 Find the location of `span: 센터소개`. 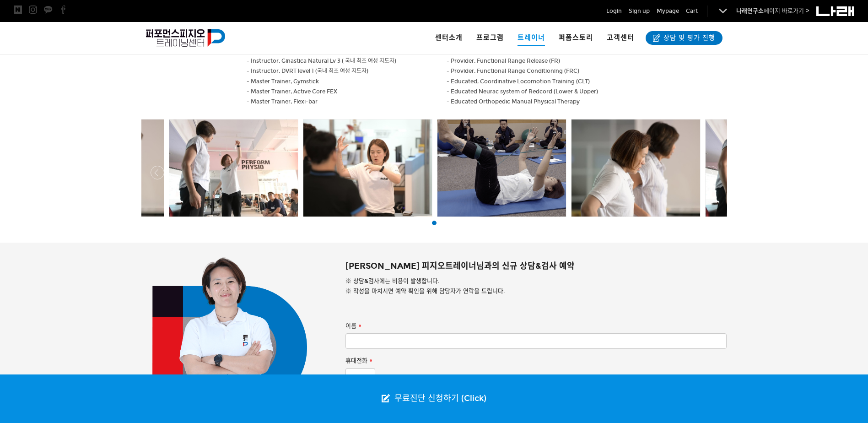

span: 센터소개 is located at coordinates (449, 37).